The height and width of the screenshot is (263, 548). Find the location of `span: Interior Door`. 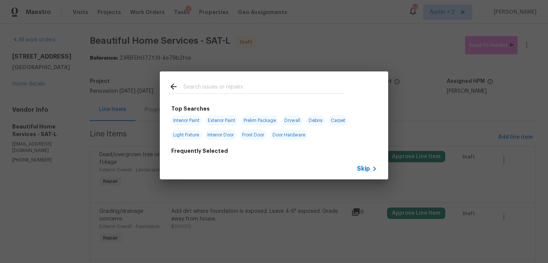

span: Interior Door is located at coordinates (220, 135).